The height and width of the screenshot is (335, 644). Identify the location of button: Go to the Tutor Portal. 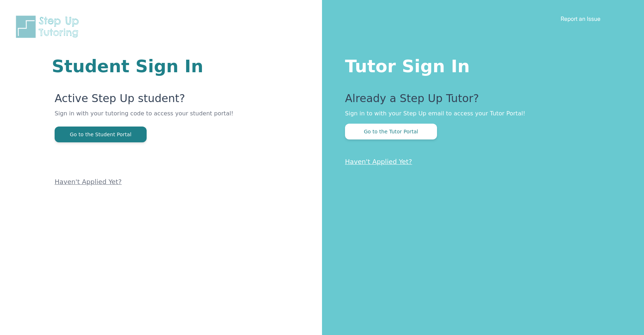
(391, 132).